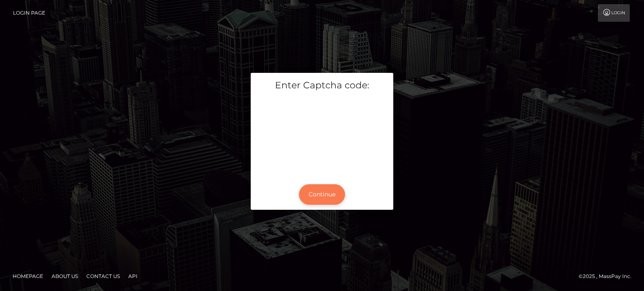 The image size is (644, 291). What do you see at coordinates (322, 85) in the screenshot?
I see `h5: Enter Captcha code:` at bounding box center [322, 85].